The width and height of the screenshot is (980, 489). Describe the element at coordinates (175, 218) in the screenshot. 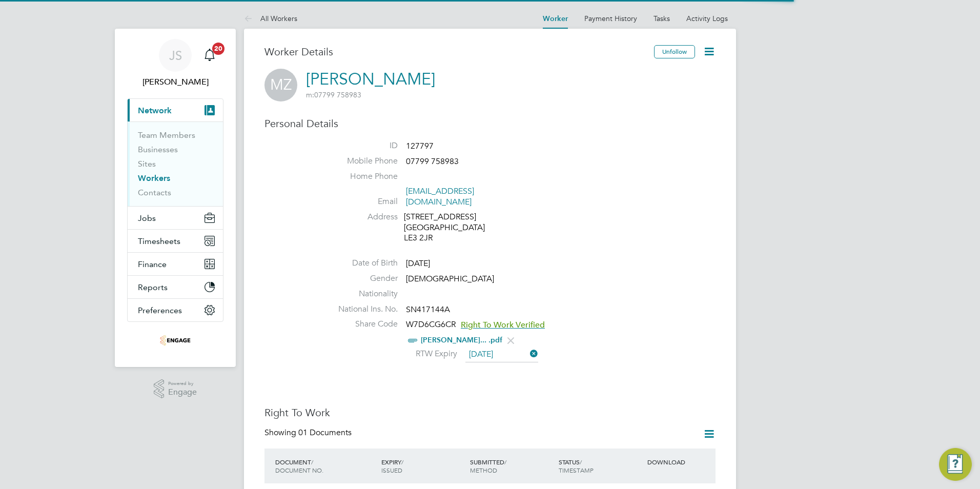

I see `button: Jobs` at that location.